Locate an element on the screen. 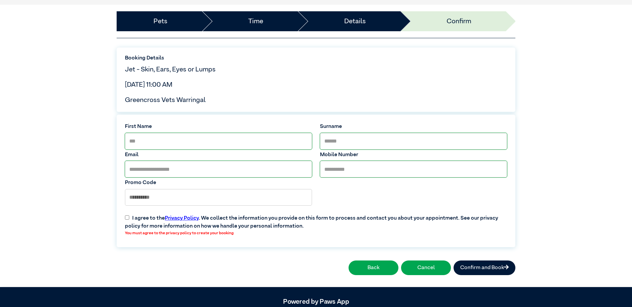 This screenshot has width=632, height=307. span: Jet - Skin, Ears, Eyes or Lumps is located at coordinates (170, 69).